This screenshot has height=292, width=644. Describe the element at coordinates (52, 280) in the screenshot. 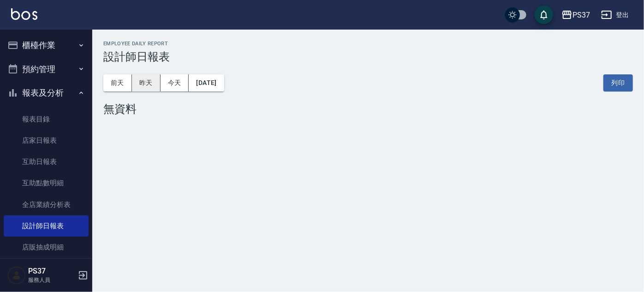

I see `p: 服務人員` at that location.